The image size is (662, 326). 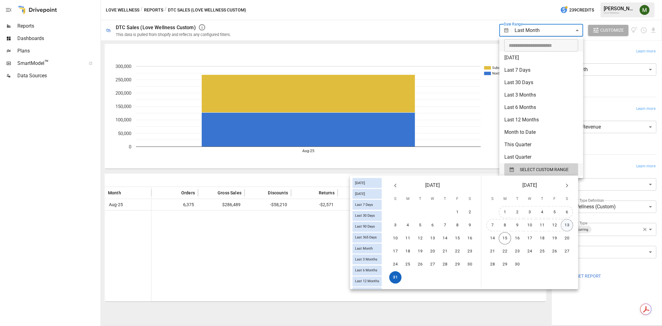 What do you see at coordinates (541, 145) in the screenshot?
I see `li: This Quarter` at bounding box center [541, 145].